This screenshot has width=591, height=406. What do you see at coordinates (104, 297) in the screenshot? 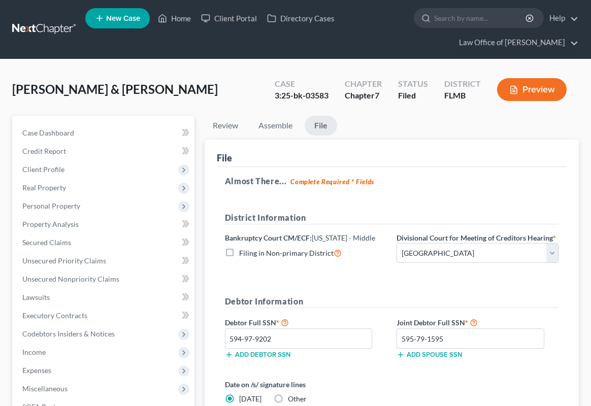
I see `a: Lawsuits` at bounding box center [104, 297].